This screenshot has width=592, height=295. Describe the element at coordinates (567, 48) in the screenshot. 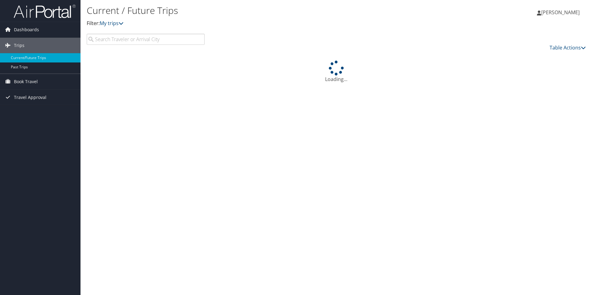

I see `a: Table Actions` at that location.